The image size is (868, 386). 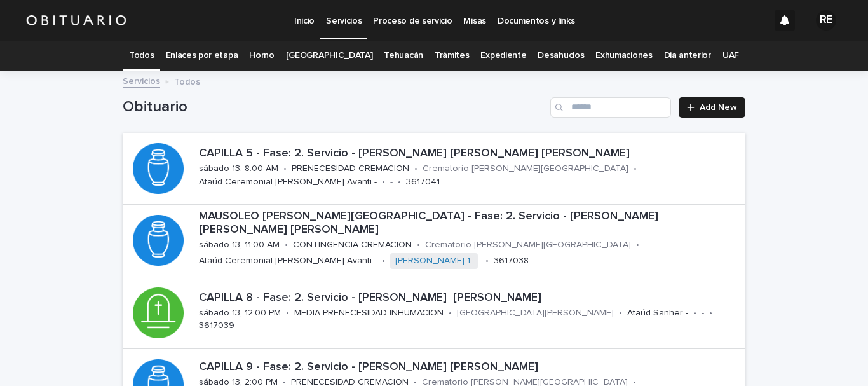 What do you see at coordinates (511, 261) in the screenshot?
I see `p: 3617038` at bounding box center [511, 261].